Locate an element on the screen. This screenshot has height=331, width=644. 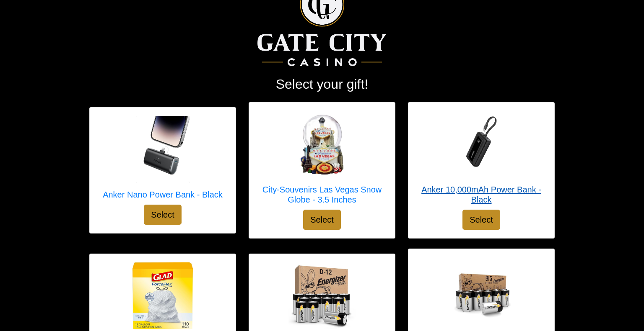
h5: Anker Nano Power Bank - Black is located at coordinates (162, 195).